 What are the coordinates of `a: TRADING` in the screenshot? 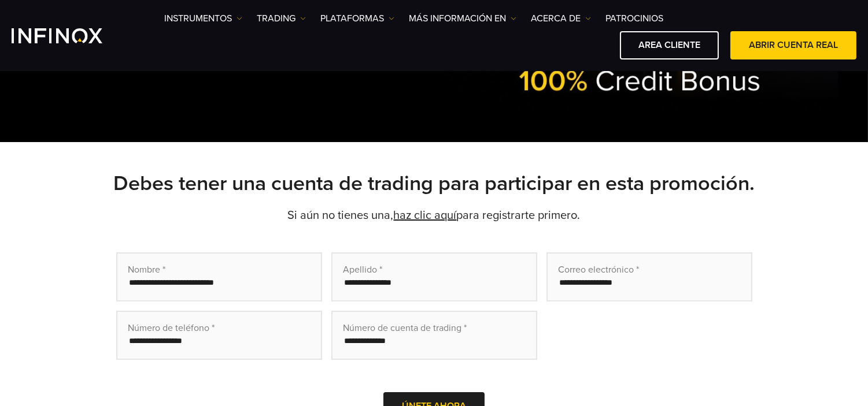 It's located at (281, 18).